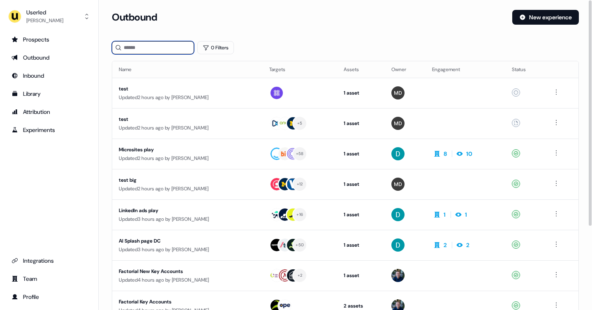  What do you see at coordinates (49, 279) in the screenshot?
I see `div: Team` at bounding box center [49, 279].